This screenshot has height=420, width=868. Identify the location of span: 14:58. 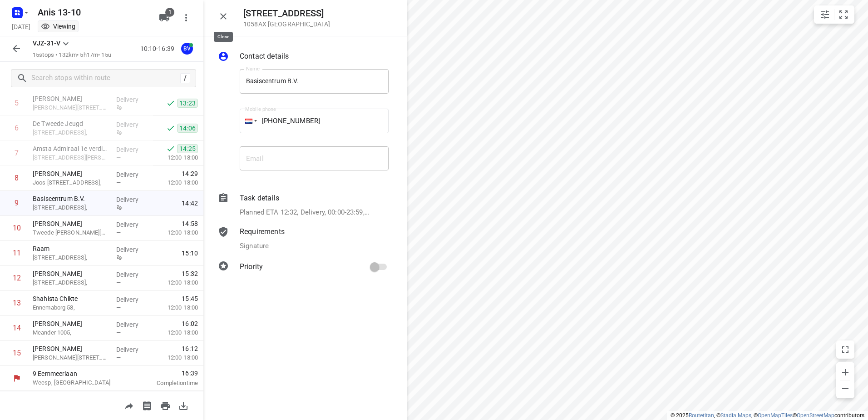
(190, 223).